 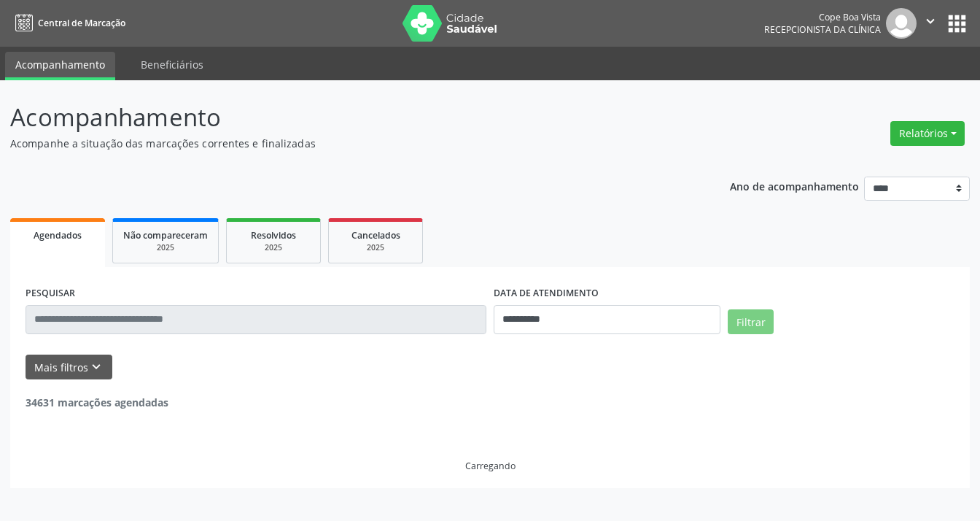 I want to click on a: Central de Marcação, so click(x=68, y=22).